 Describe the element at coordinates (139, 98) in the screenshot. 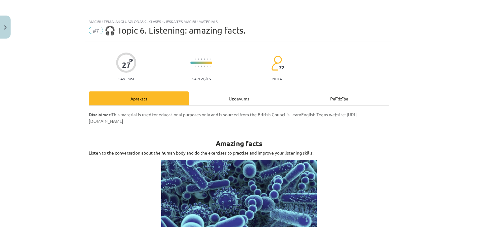

I see `div: Apraksts` at that location.